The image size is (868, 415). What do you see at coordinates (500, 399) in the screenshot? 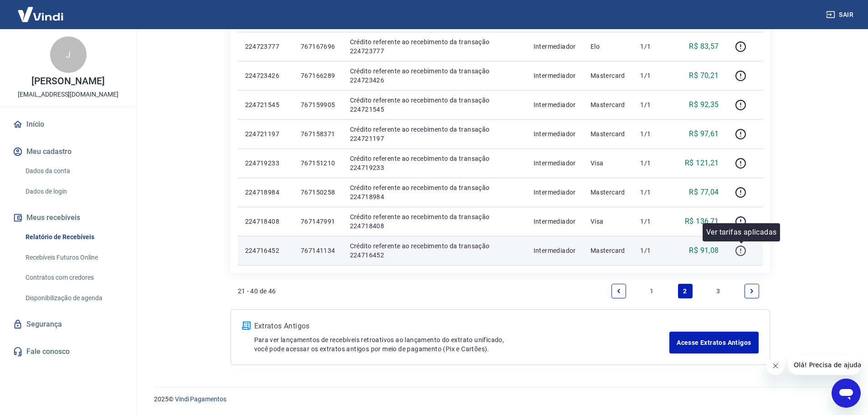
I see `p: 2025 ©` at bounding box center [500, 399].